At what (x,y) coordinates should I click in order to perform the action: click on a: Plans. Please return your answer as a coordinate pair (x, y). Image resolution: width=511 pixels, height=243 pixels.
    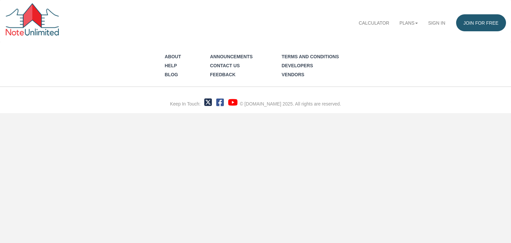
    Looking at the image, I should click on (409, 23).